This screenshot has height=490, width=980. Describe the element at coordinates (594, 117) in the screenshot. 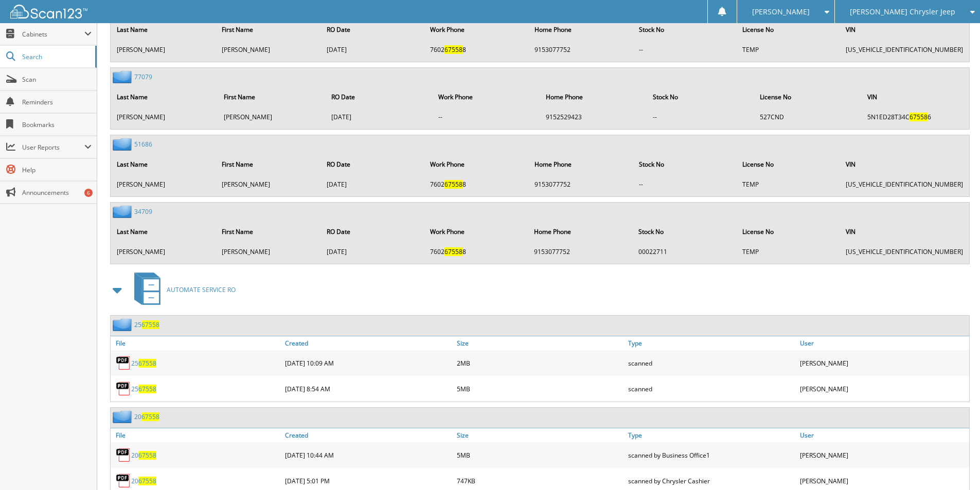

I see `td: 9152529423` at that location.